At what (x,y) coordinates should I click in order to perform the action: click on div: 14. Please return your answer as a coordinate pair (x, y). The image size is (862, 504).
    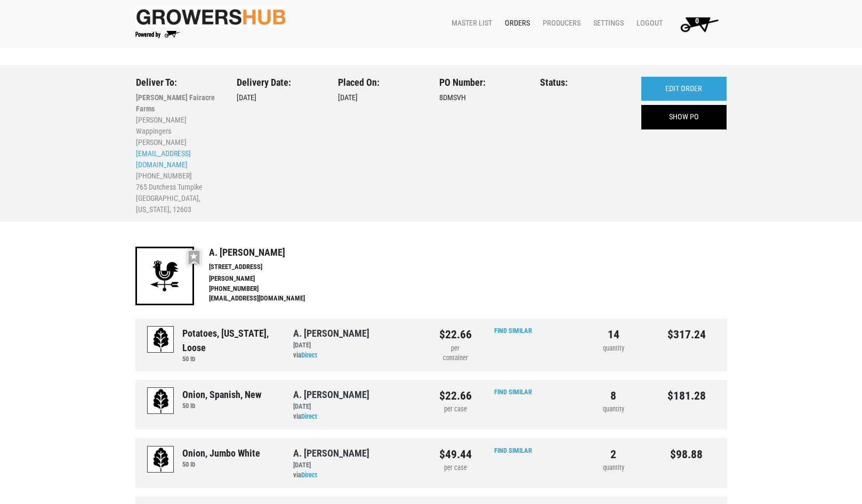
    Looking at the image, I should click on (613, 335).